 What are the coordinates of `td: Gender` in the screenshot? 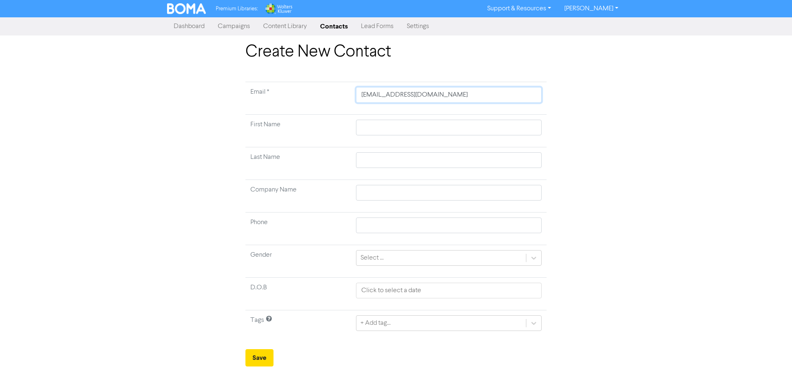 It's located at (298, 261).